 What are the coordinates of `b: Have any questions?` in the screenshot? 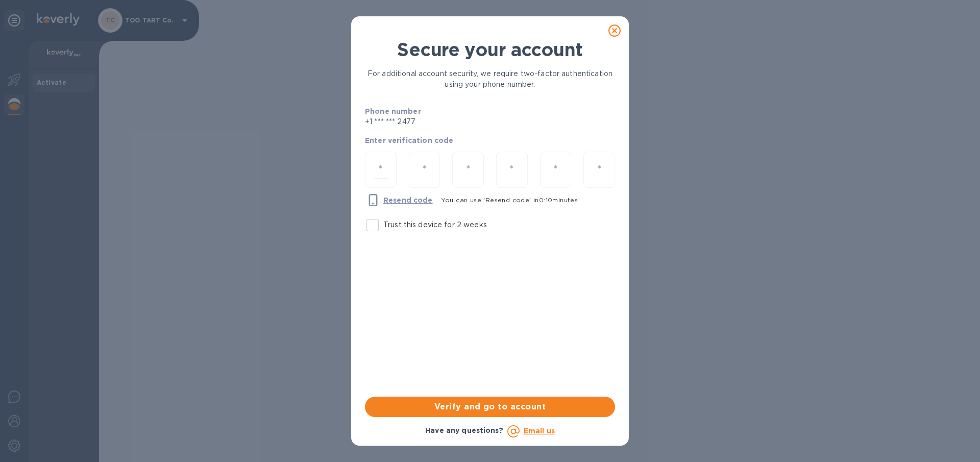 It's located at (464, 431).